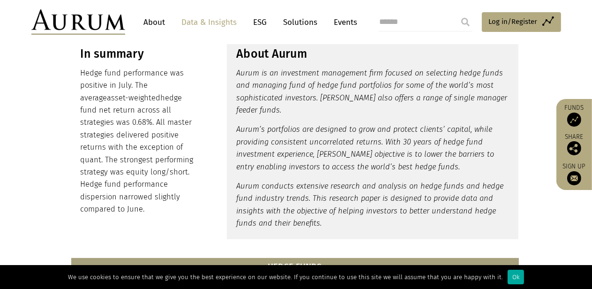  What do you see at coordinates (343, 22) in the screenshot?
I see `a: Events` at bounding box center [343, 22].